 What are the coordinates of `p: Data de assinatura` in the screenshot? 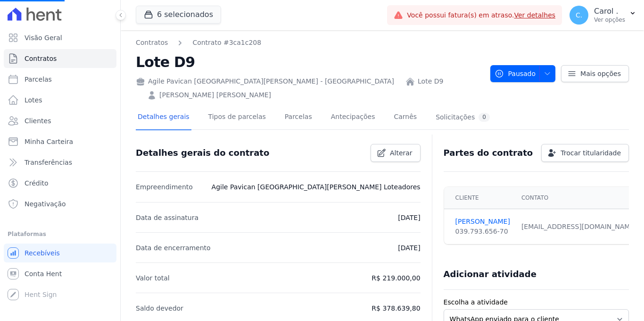 It's located at (167, 218).